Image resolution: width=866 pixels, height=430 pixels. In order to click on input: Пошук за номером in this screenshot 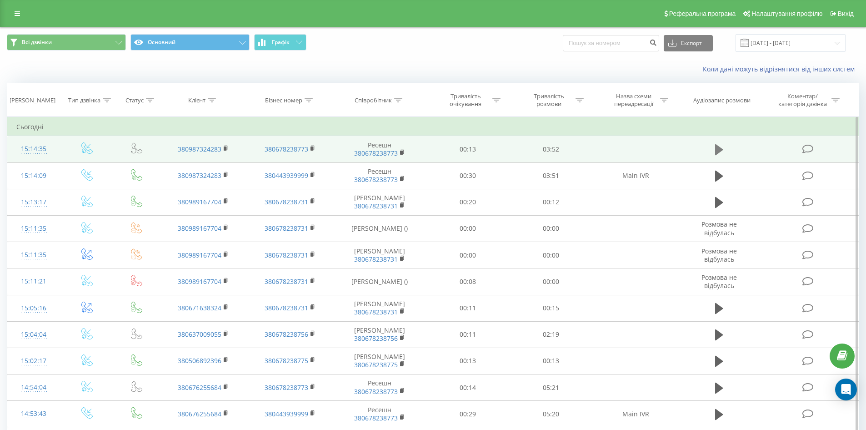, I will do `click(611, 43)`.